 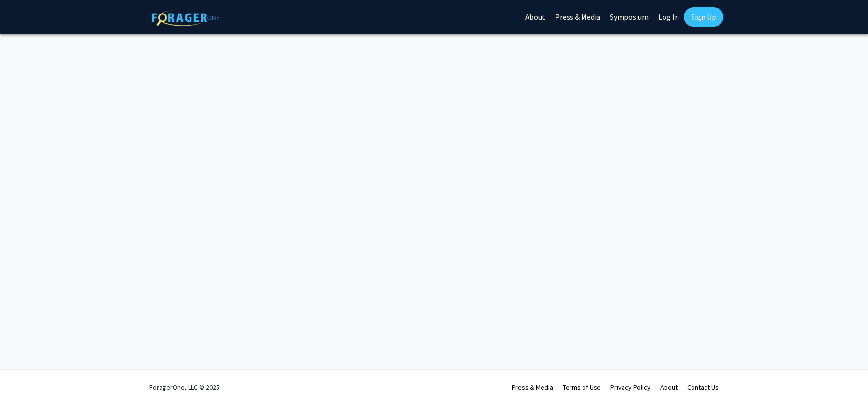 I want to click on a: Contact Us, so click(x=703, y=388).